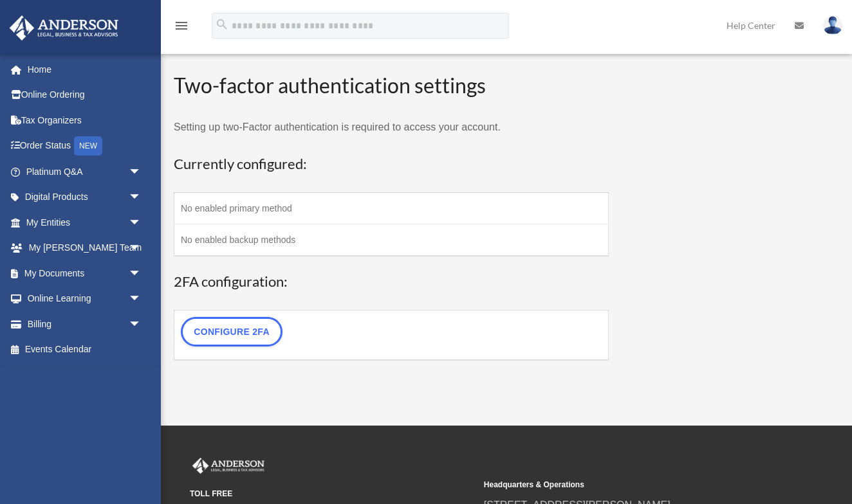 Image resolution: width=852 pixels, height=504 pixels. I want to click on a: Tax Organizers, so click(85, 121).